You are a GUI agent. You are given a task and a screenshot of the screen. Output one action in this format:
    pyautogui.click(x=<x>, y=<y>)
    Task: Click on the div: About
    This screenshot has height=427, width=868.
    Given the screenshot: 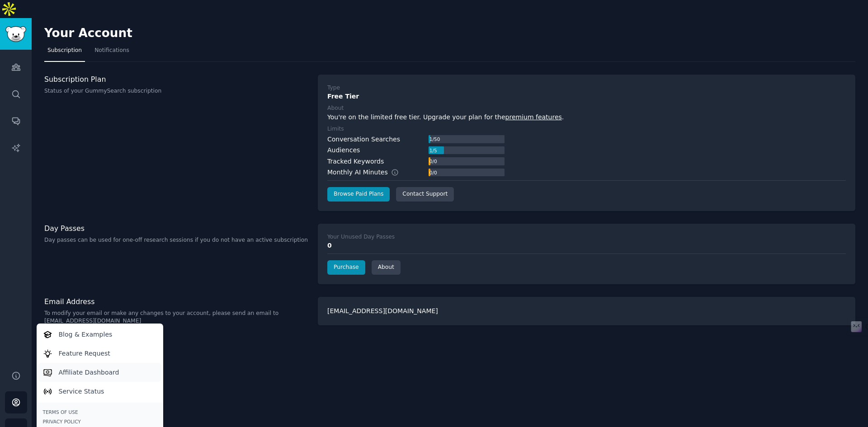 What is the action you would take?
    pyautogui.click(x=335, y=108)
    